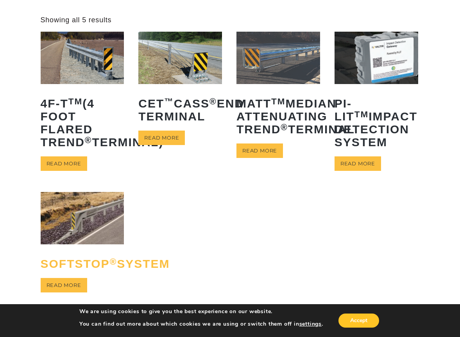 This screenshot has height=337, width=460. I want to click on button: Accept, so click(358, 320).